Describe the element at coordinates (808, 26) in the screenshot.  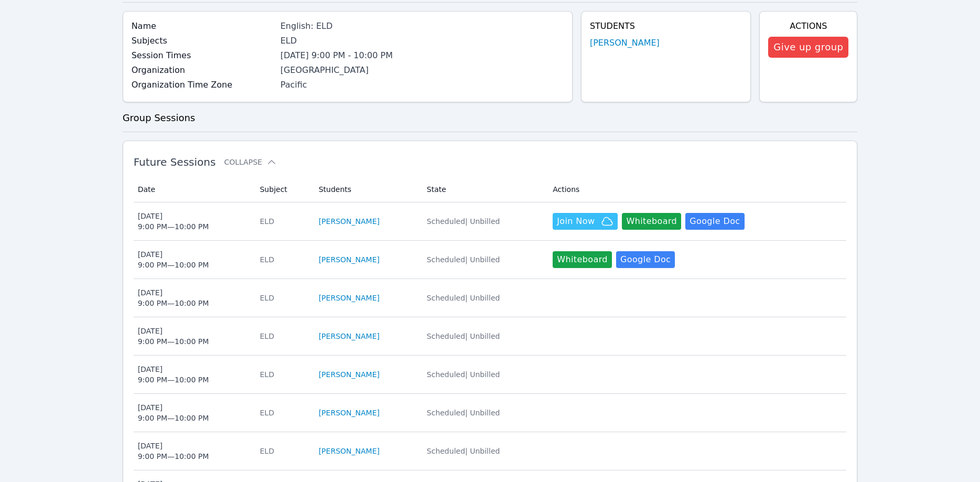
I see `h4: Actions` at that location.